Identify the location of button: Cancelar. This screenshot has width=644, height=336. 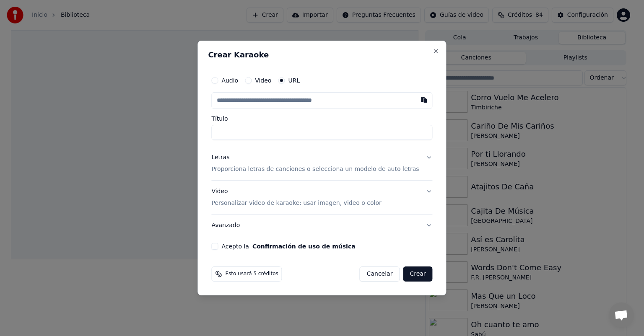
(380, 274).